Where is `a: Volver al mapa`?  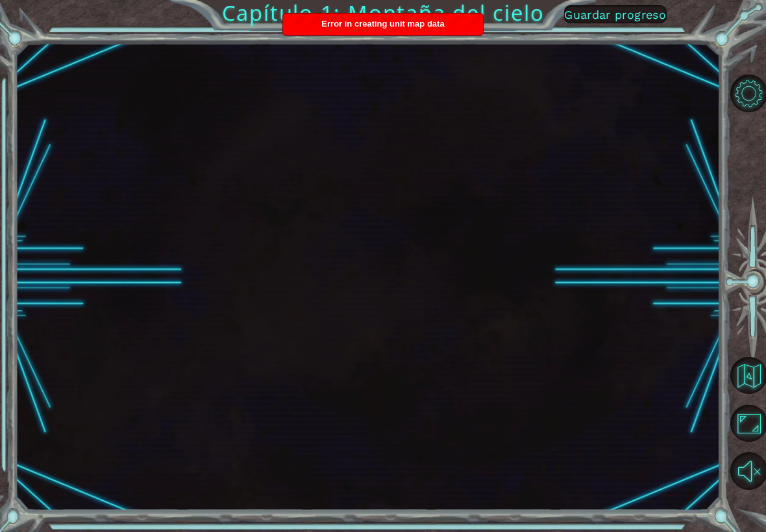 a: Volver al mapa is located at coordinates (748, 376).